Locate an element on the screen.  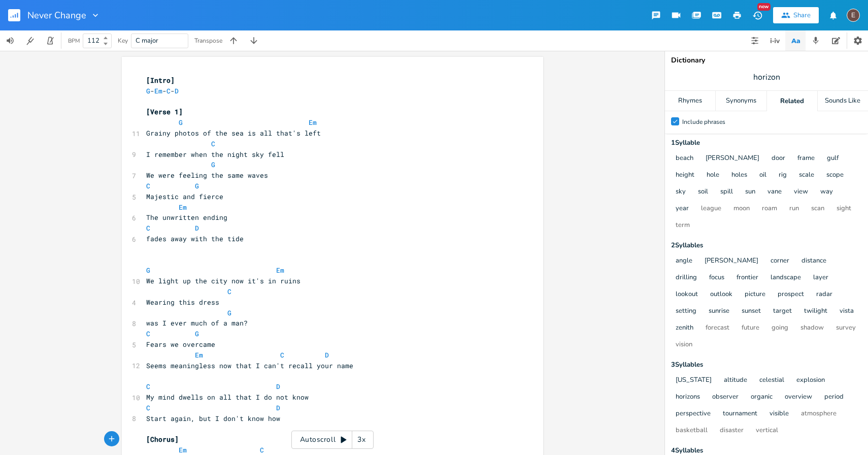
span: [Chorus] is located at coordinates (162, 439).